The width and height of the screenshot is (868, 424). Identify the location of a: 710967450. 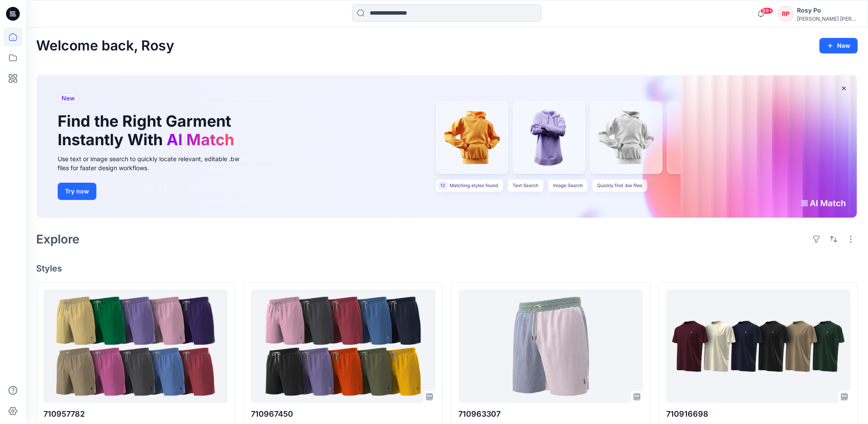
(343, 346).